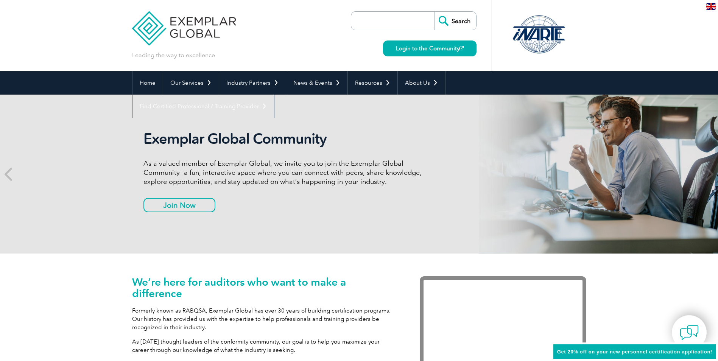 This screenshot has width=718, height=361. Describe the element at coordinates (461, 48) in the screenshot. I see `img: open_square.png` at that location.